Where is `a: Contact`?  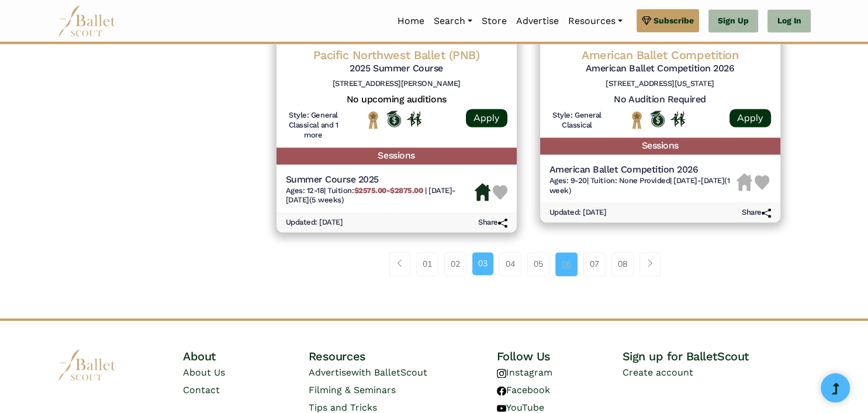 a: Contact is located at coordinates (201, 390).